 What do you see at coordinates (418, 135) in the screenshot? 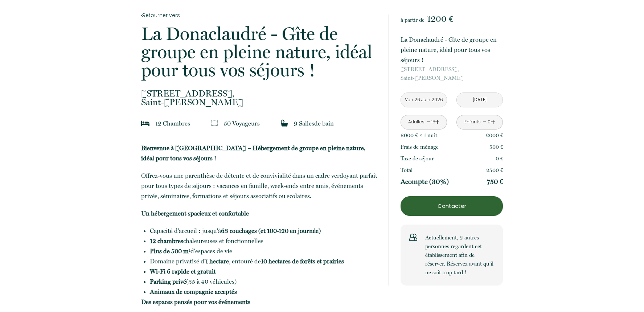
I see `p: 2000 € × 1 nuit` at bounding box center [418, 135].